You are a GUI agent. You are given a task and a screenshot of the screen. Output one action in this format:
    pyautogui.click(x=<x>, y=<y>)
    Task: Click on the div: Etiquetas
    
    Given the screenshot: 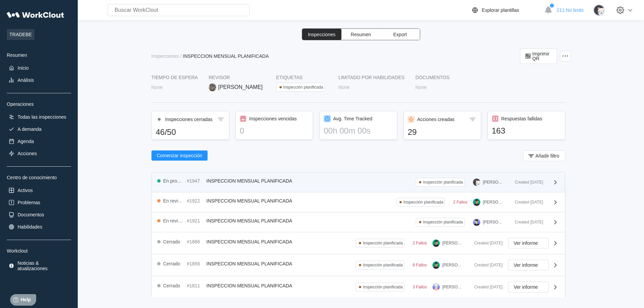 What is the action you would take?
    pyautogui.click(x=302, y=77)
    